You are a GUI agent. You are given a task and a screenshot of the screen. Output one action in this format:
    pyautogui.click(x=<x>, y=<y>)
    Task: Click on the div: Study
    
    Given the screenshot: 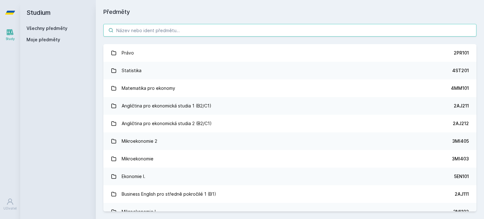 What is the action you would take?
    pyautogui.click(x=10, y=39)
    